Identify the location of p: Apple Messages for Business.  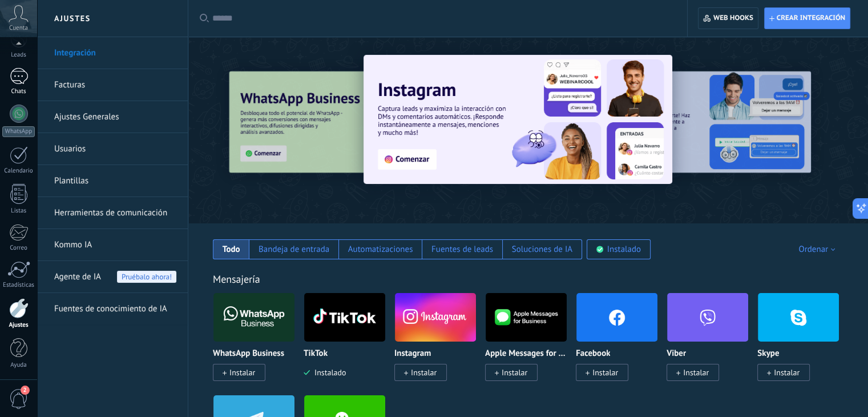
(526, 353).